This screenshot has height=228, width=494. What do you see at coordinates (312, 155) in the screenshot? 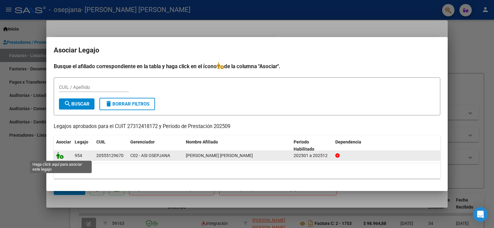
I see `div: 202501 a 202512` at bounding box center [312, 155].